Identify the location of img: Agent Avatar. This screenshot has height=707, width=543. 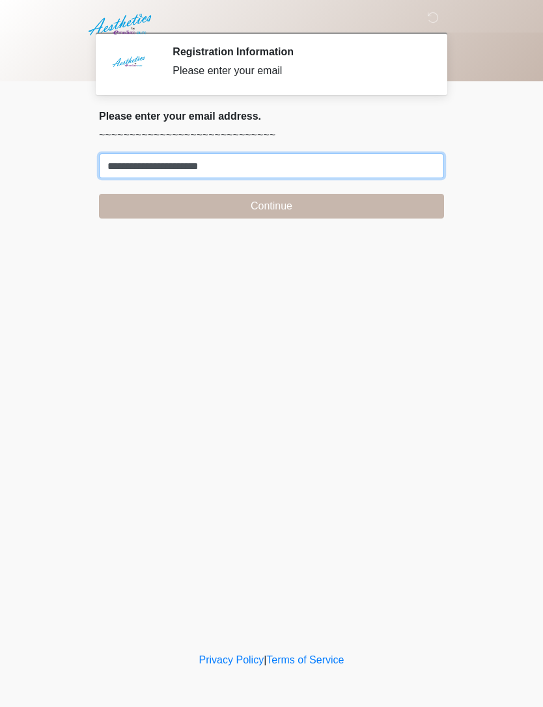
(128, 65).